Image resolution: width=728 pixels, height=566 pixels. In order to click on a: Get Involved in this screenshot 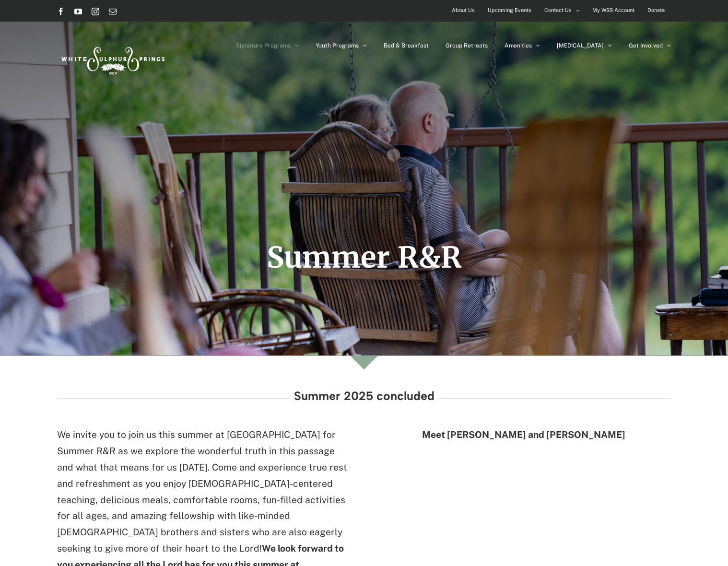, I will do `click(650, 46)`.